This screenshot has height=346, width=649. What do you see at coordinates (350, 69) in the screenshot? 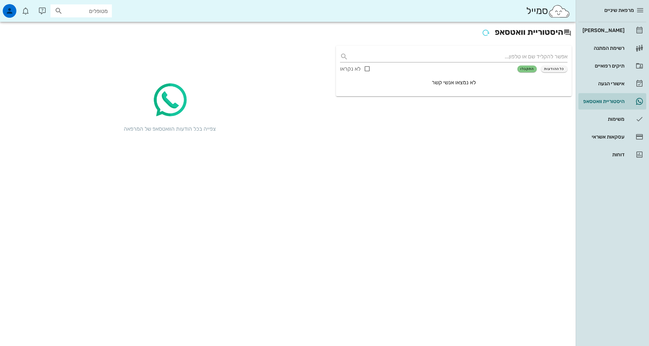
I see `div: לא נקראו` at bounding box center [350, 69].